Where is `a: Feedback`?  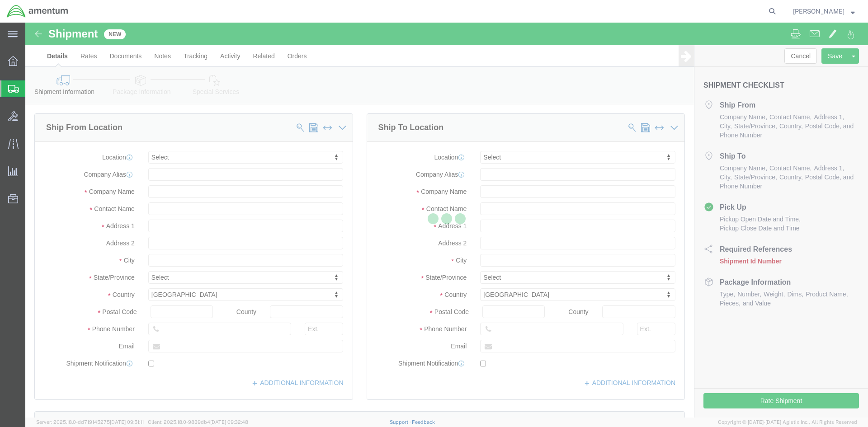
a: Feedback is located at coordinates (423, 422).